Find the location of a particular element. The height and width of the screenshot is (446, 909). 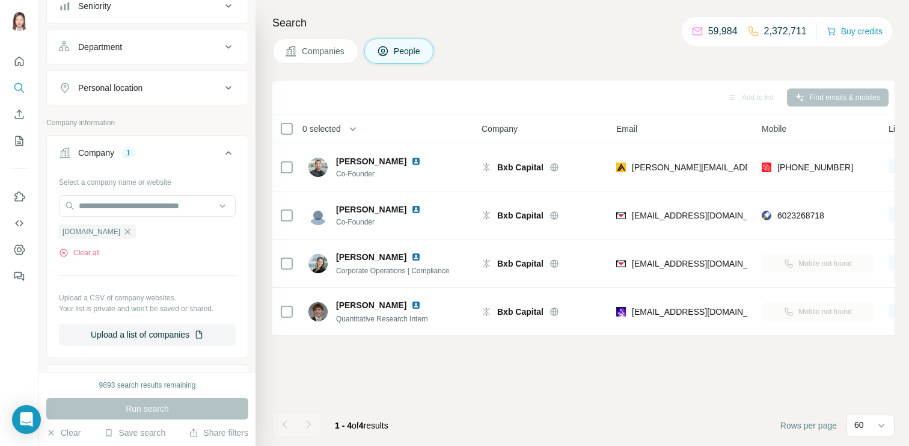

p: Your list is private and won't be saved or shared. is located at coordinates (147, 308).